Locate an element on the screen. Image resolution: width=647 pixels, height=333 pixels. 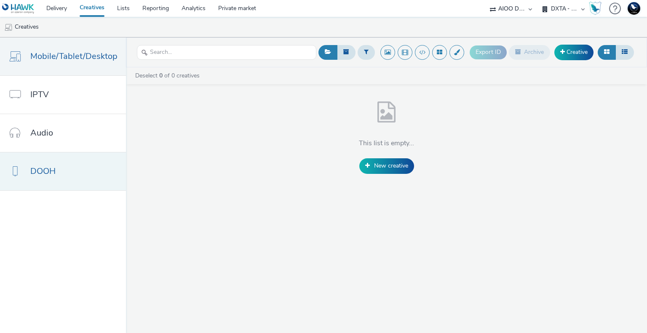
button: Archive is located at coordinates (529, 52).